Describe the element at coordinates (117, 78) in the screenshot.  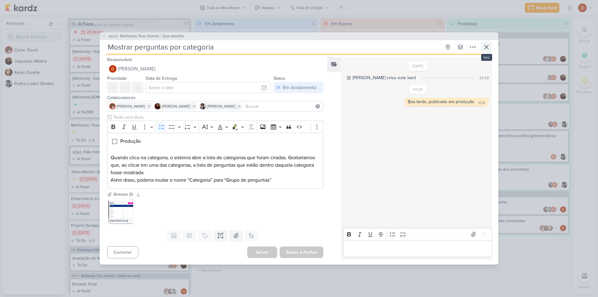
I see `label: Prioridade` at that location.